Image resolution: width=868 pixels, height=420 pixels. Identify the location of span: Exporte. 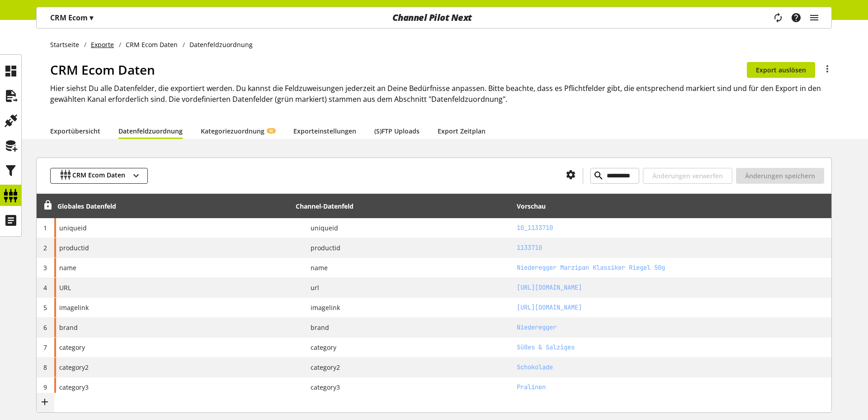
(102, 45).